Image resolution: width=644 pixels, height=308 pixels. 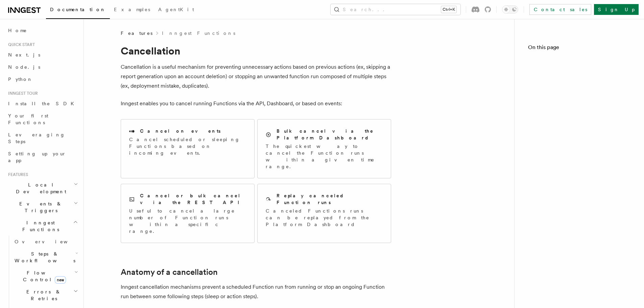 What do you see at coordinates (330, 135) in the screenshot?
I see `h2: Bulk cancel via the Platform Dashboard` at bounding box center [330, 135].